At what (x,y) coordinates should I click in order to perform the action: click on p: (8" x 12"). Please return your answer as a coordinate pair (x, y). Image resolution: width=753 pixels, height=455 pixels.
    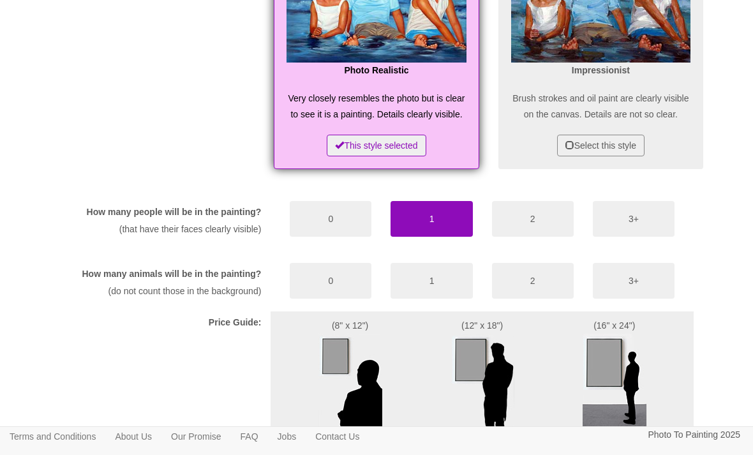
    Looking at the image, I should click on (350, 325).